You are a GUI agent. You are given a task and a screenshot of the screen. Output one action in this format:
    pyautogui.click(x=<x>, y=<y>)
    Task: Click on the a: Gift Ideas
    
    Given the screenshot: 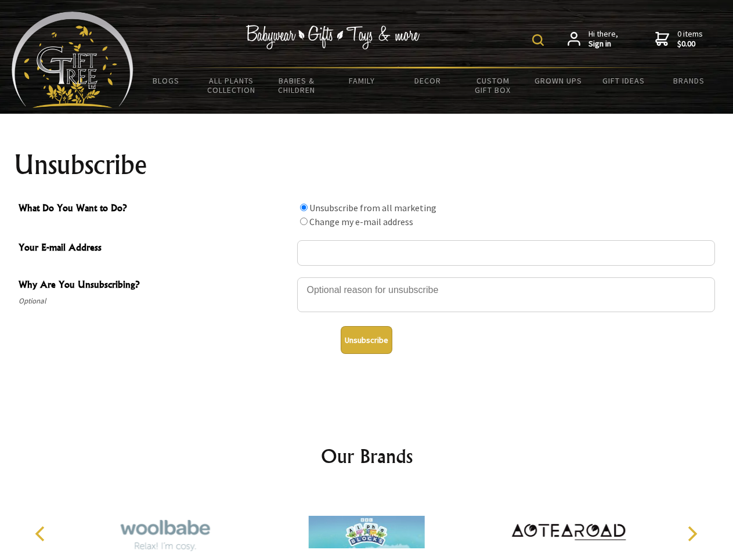 What is the action you would take?
    pyautogui.click(x=623, y=81)
    